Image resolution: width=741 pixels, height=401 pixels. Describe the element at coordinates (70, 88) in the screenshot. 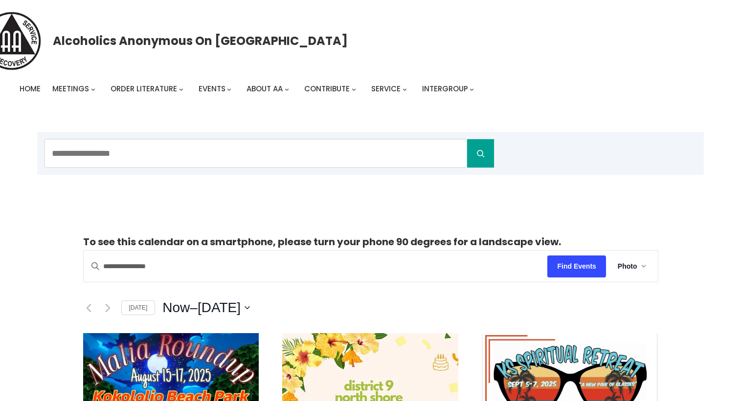

I see `span: Meetings` at that location.